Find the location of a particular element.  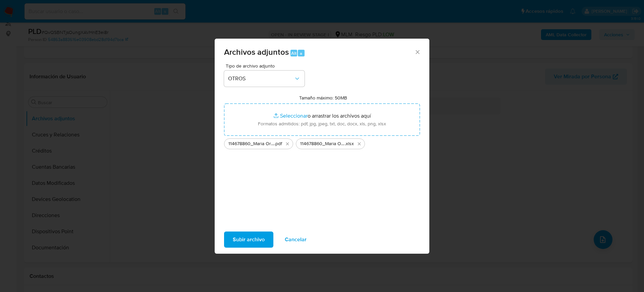

span: a is located at coordinates (301, 53).